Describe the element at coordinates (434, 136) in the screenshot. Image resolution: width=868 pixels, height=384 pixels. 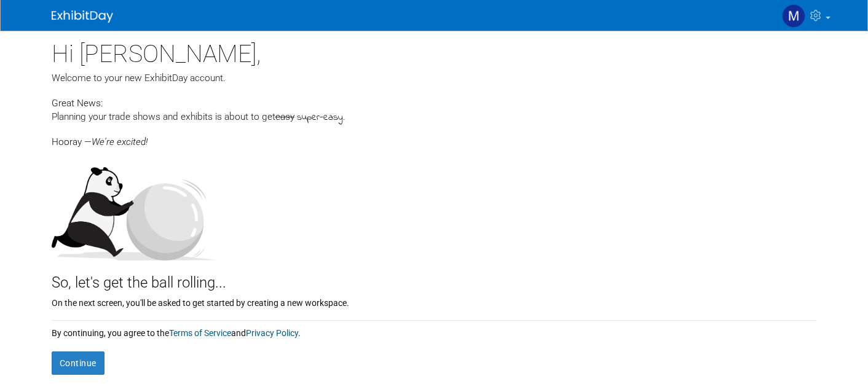
I see `div: Hooray —` at that location.